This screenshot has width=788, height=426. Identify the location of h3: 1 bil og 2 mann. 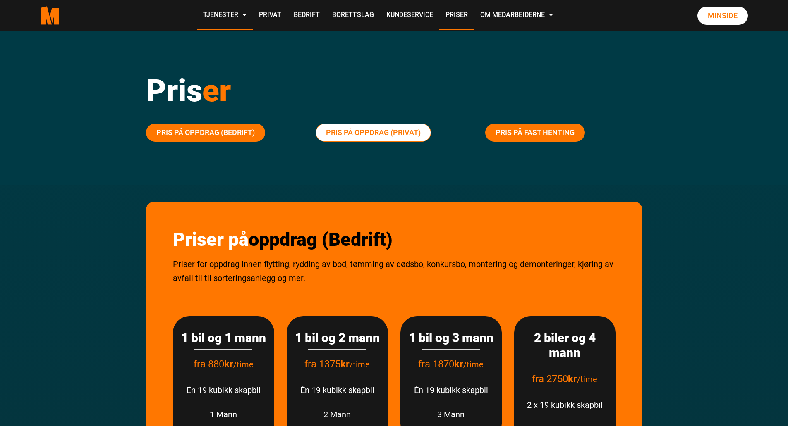
(337, 338).